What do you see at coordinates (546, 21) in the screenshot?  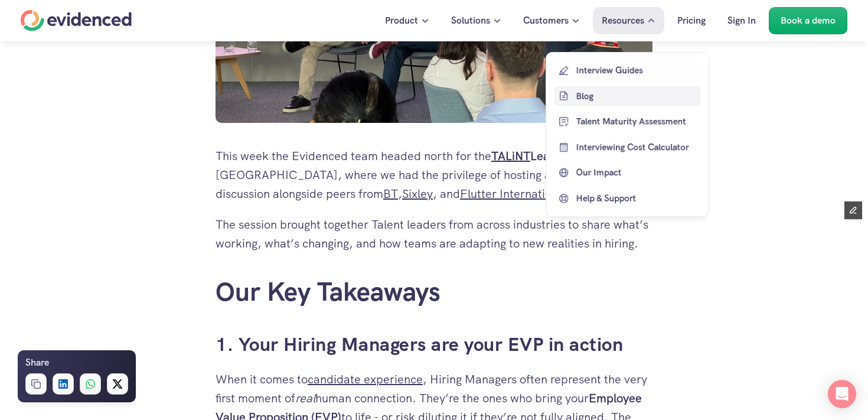 I see `p: Customers` at bounding box center [546, 21].